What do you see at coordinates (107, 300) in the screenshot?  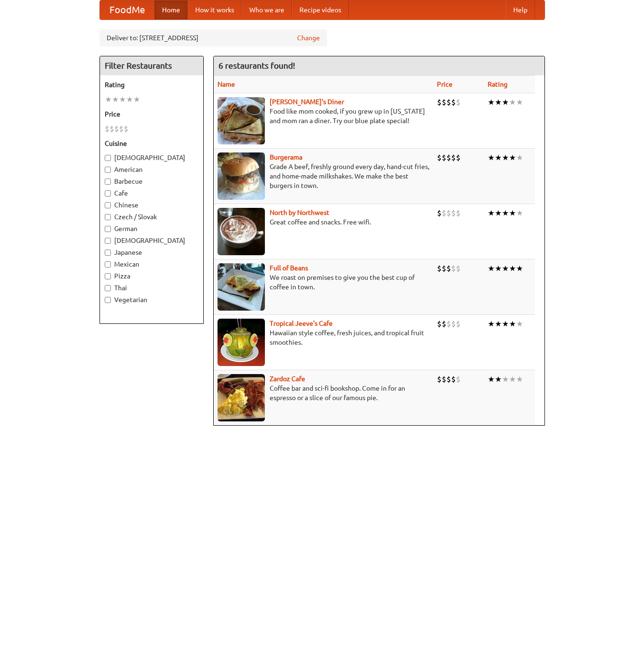 I see `input: Vegetarian` at bounding box center [107, 300].